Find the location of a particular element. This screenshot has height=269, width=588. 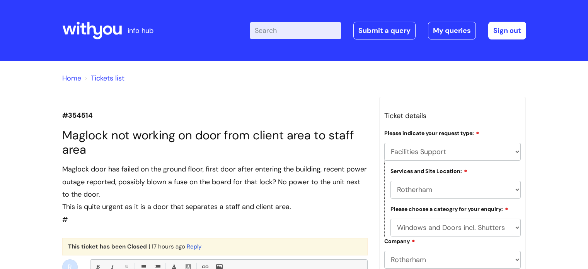

span: Mon, 6 Oct, 2025 at 3:44 PM is located at coordinates (168, 246).